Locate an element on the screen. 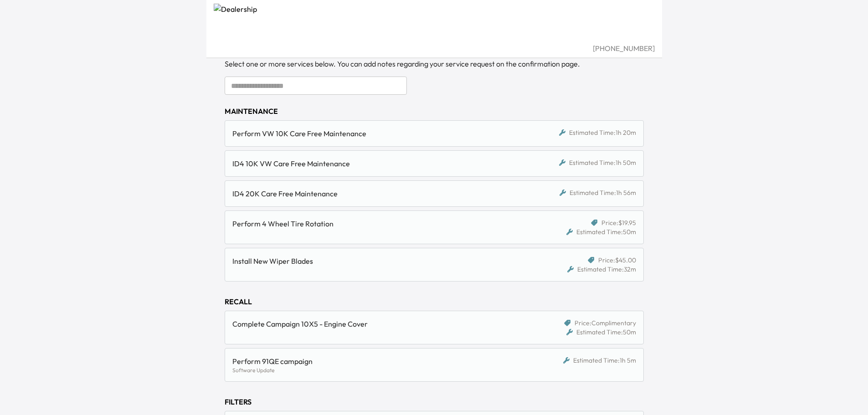 This screenshot has height=415, width=868. span: Price: $45.00 is located at coordinates (617, 260).